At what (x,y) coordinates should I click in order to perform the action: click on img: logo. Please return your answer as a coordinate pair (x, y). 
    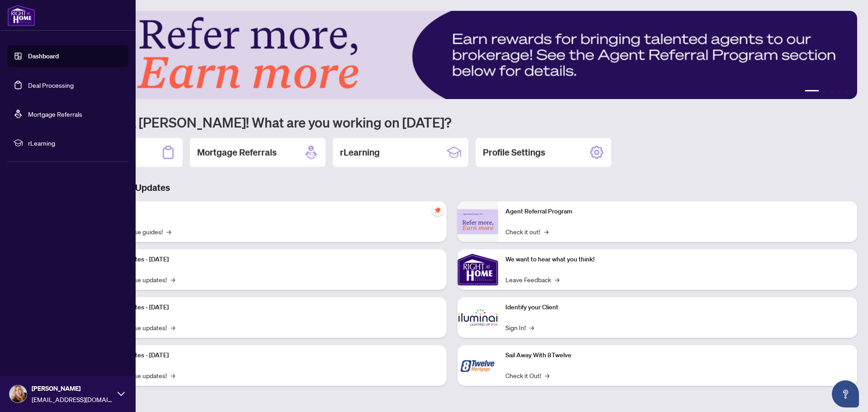
    Looking at the image, I should click on (21, 16).